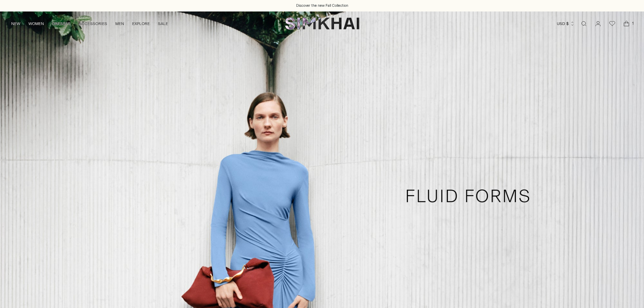  I want to click on a: SALE, so click(163, 24).